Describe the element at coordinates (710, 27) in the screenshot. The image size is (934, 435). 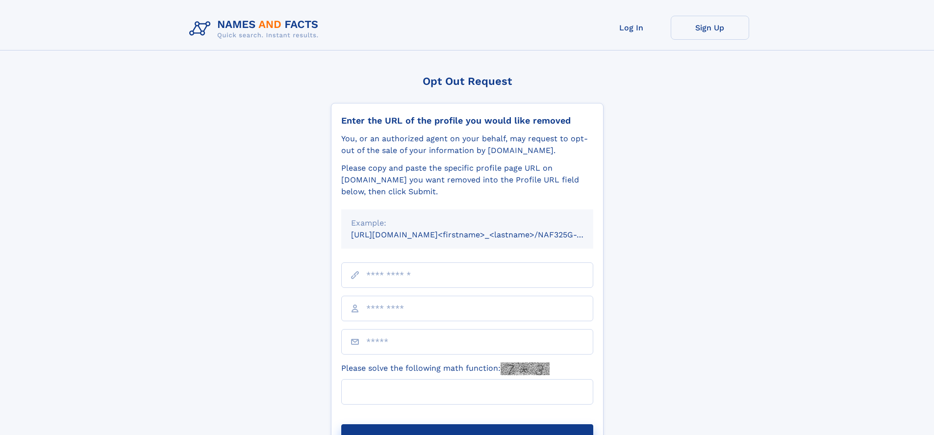
I see `a: Sign Up` at that location.